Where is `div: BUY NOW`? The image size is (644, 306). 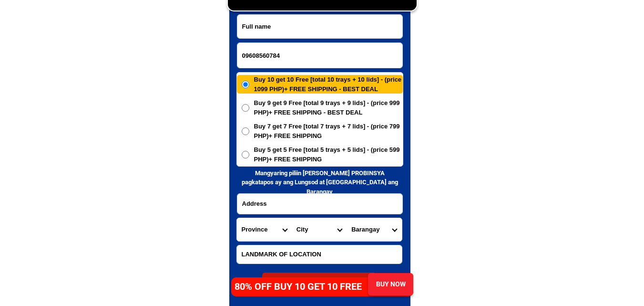 div: BUY NOW is located at coordinates (391, 284).